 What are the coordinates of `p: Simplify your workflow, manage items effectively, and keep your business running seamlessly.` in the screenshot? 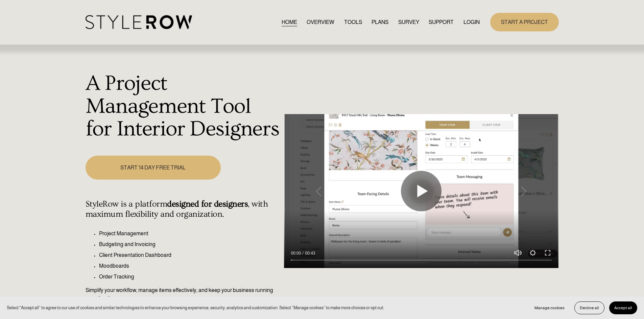 It's located at (183, 294).